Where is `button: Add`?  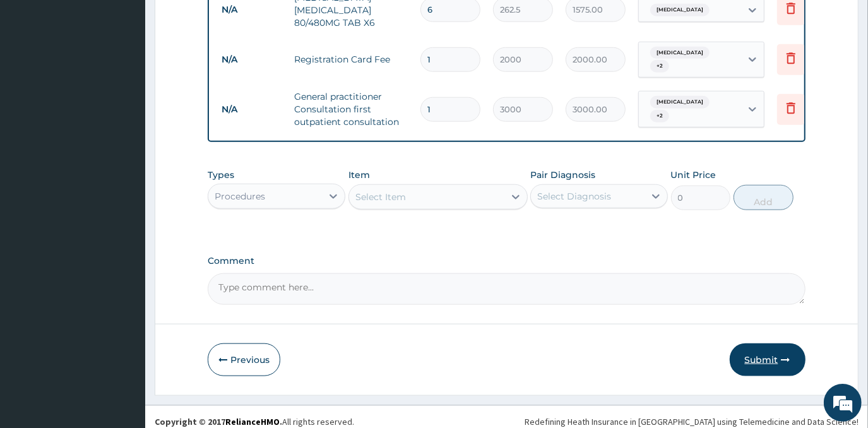 button: Add is located at coordinates (763, 198).